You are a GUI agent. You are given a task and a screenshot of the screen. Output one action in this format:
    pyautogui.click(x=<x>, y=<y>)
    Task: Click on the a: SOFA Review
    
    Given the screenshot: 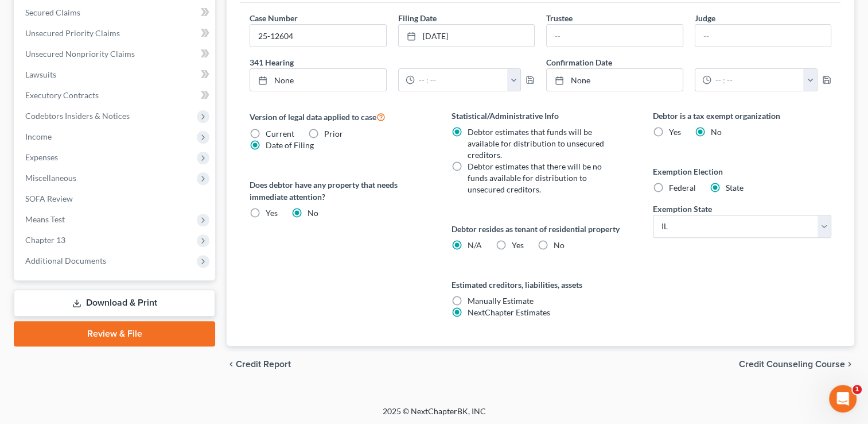 What is the action you would take?
    pyautogui.click(x=116, y=199)
    